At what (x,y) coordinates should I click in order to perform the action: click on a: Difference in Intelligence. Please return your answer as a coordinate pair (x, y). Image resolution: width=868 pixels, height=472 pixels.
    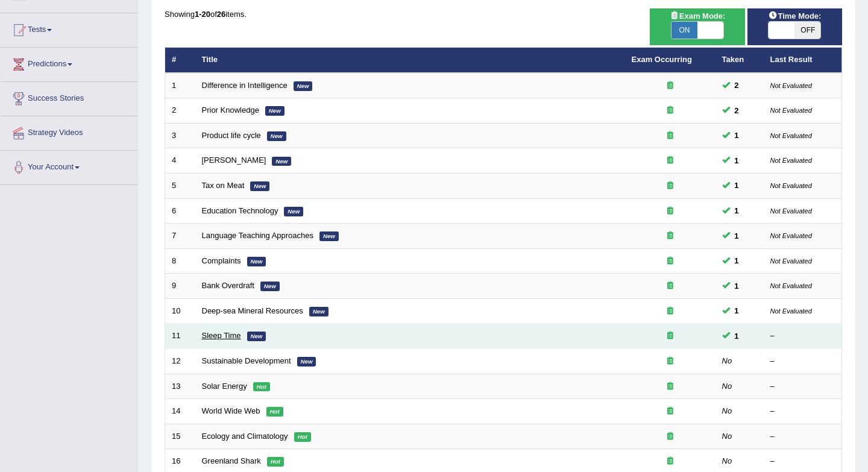
    Looking at the image, I should click on (245, 85).